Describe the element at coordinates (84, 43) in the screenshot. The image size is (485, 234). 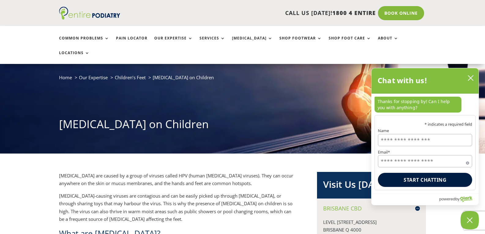
I see `a: Common Problems` at that location.